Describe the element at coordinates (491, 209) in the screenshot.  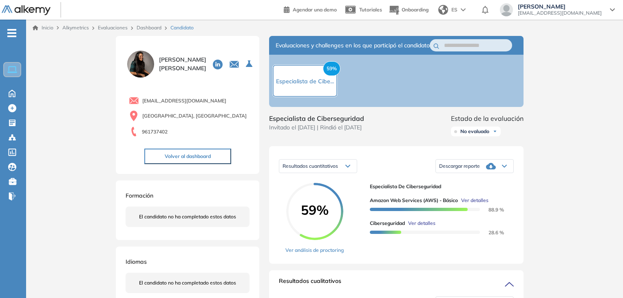
I see `span: 88.9 %` at that location.